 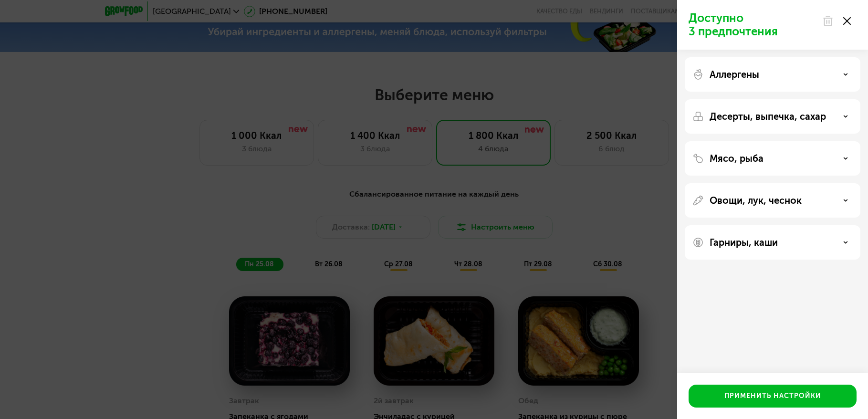 I want to click on p: Овощи, лук, чеснок, so click(x=755, y=200).